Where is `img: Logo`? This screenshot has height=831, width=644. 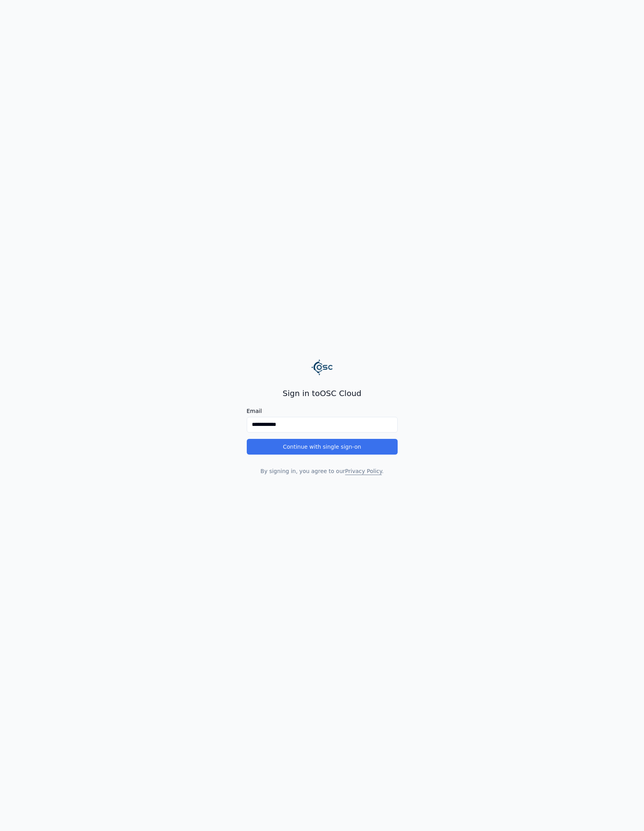 img: Logo is located at coordinates (322, 368).